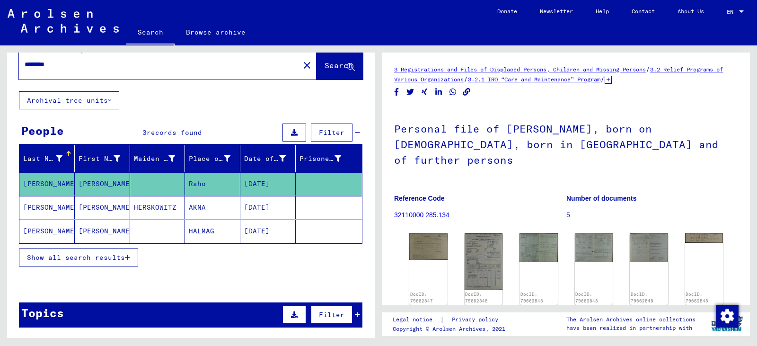 This screenshot has width=757, height=346. Describe the element at coordinates (212, 231) in the screenshot. I see `mat-cell: HALMAG` at that location.